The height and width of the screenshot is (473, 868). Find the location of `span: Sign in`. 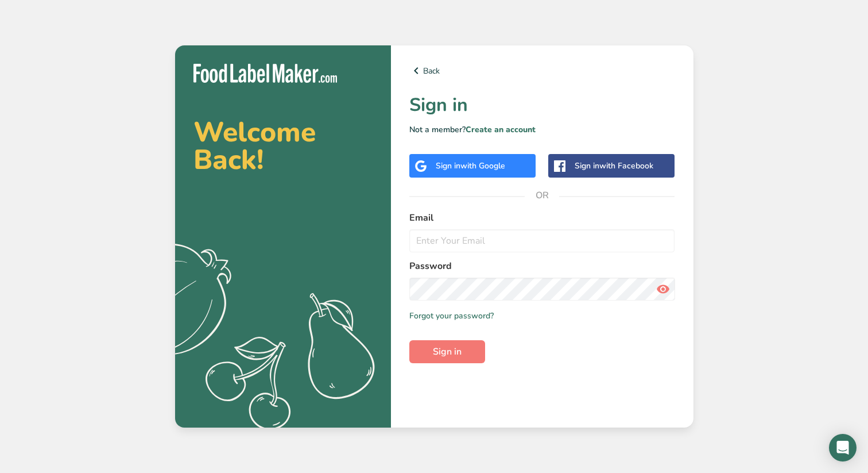

span: Sign in is located at coordinates (447, 351).